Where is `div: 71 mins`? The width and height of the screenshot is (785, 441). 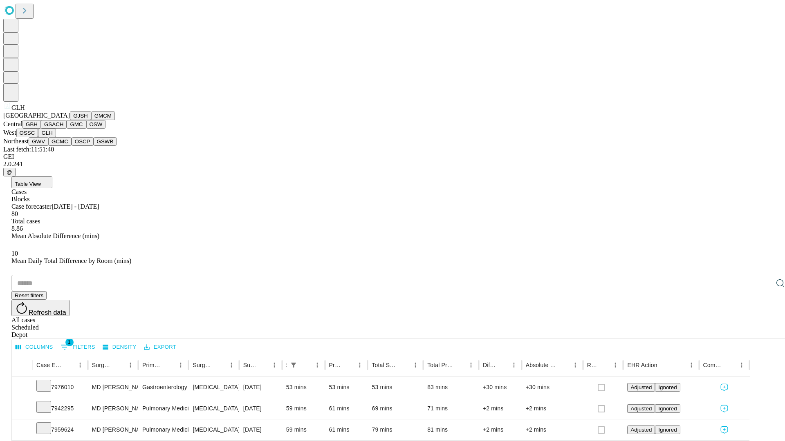 div: 71 mins is located at coordinates (451, 409).